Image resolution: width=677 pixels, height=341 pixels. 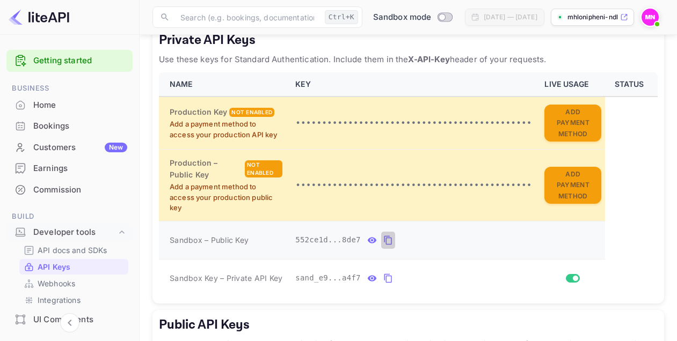 What do you see at coordinates (328, 278) in the screenshot?
I see `span: sand_e9...a4f7` at bounding box center [328, 278].